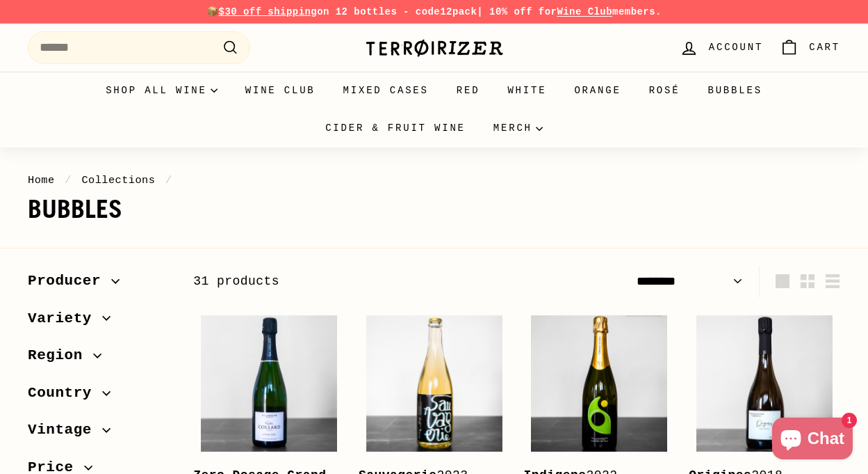 The height and width of the screenshot is (474, 868). I want to click on a: Home, so click(41, 180).